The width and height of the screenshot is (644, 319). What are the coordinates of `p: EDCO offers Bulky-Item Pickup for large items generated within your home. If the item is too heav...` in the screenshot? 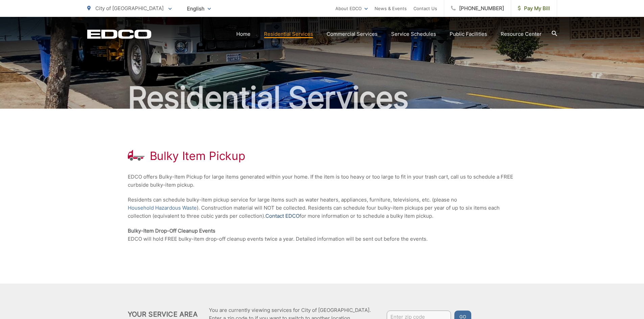 It's located at (322, 181).